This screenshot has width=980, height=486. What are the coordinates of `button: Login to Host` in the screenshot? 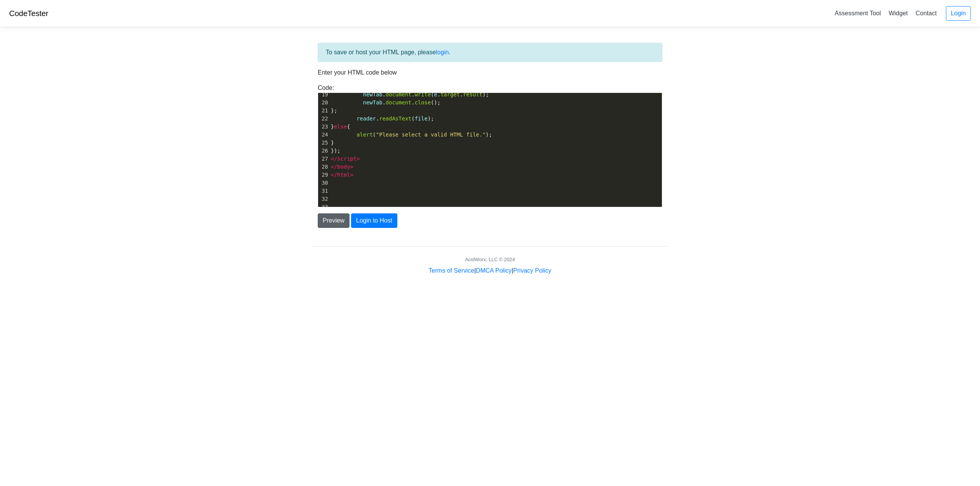 It's located at (374, 221).